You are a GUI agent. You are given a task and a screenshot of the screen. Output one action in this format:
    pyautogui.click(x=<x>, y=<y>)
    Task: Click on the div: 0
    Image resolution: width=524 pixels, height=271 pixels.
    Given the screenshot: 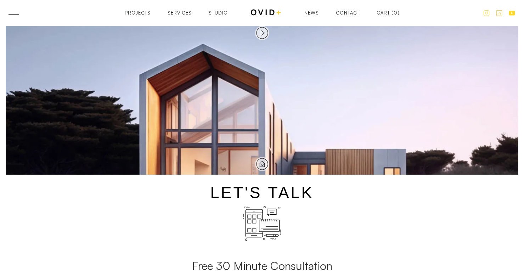 What is the action you would take?
    pyautogui.click(x=395, y=13)
    